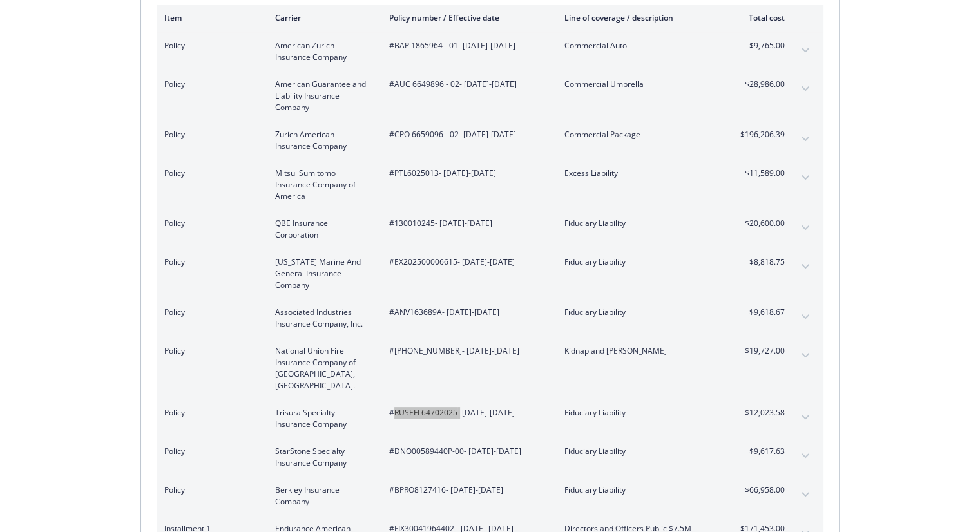 This screenshot has height=532, width=980. I want to click on span: StarStone Specialty Insurance Company, so click(321, 457).